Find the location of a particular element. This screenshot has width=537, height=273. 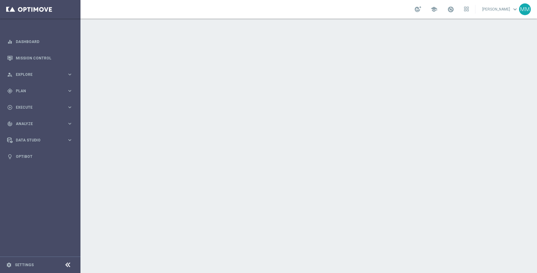

div: track_changes Analyze keyboard_arrow_right is located at coordinates (40, 124).